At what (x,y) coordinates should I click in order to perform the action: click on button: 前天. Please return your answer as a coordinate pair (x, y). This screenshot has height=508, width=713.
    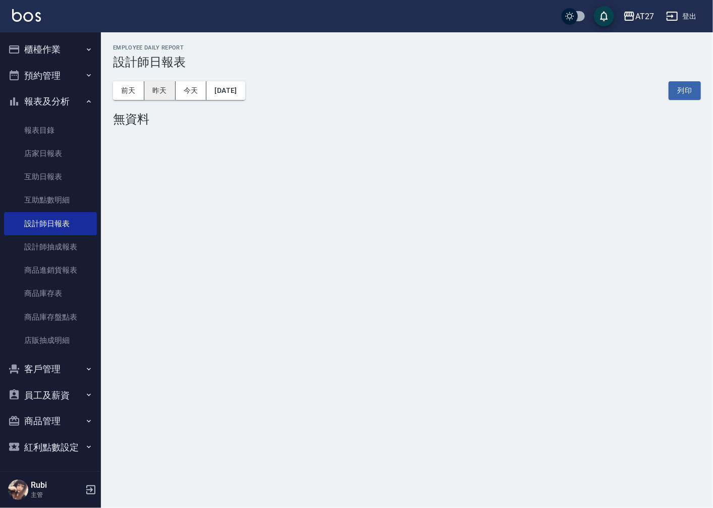
    Looking at the image, I should click on (129, 90).